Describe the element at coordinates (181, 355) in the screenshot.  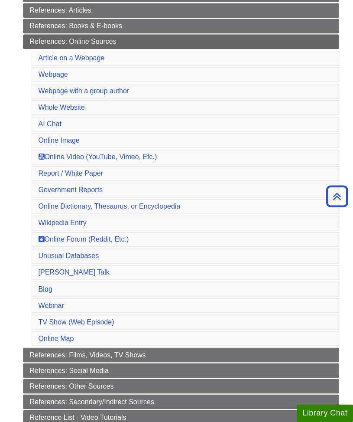
I see `a: References: Films, Videos, TV Shows` at that location.